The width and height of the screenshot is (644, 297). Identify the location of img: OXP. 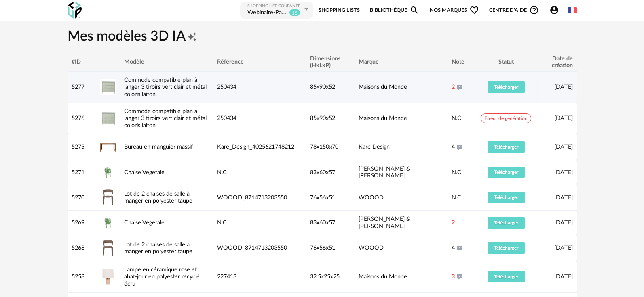
(74, 10).